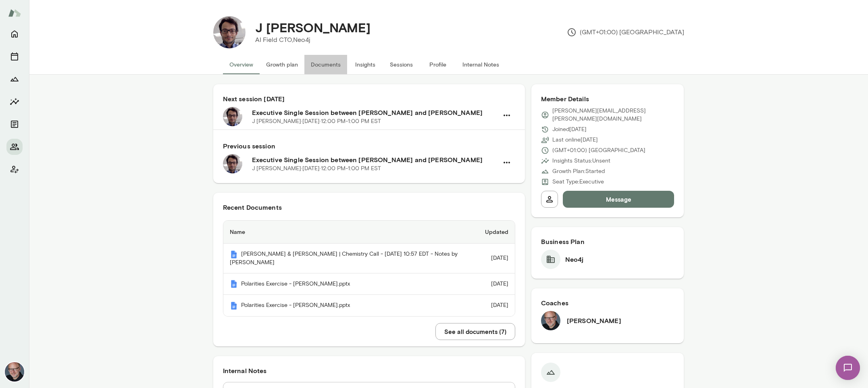 This screenshot has height=388, width=868. What do you see at coordinates (578, 182) in the screenshot?
I see `p: Seat Type: Executive` at bounding box center [578, 182].